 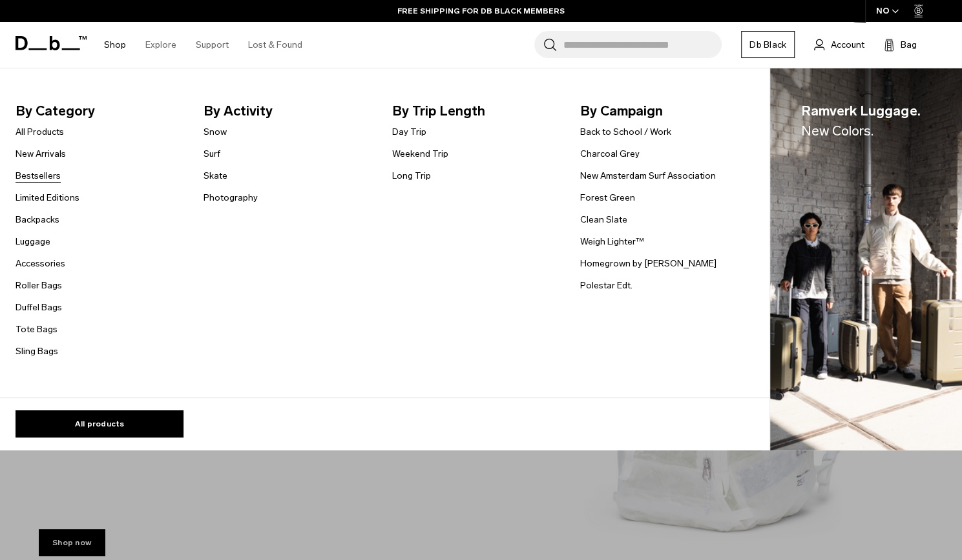 I want to click on a: All Products, so click(x=40, y=131).